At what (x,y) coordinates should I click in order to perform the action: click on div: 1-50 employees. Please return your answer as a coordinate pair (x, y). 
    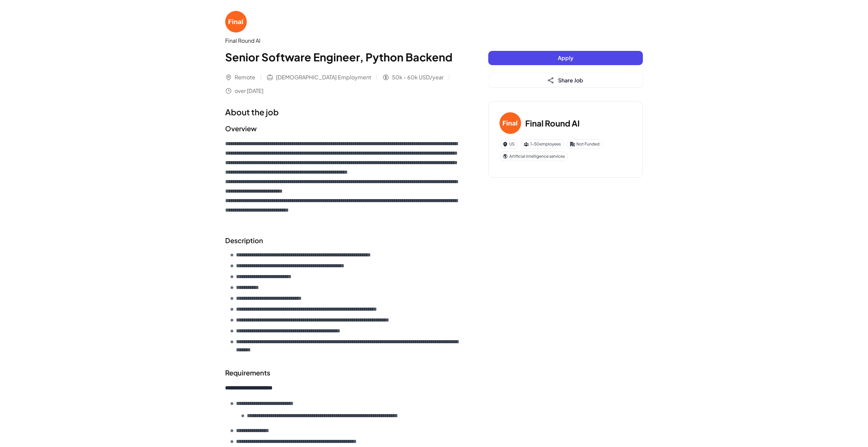
    Looking at the image, I should click on (542, 144).